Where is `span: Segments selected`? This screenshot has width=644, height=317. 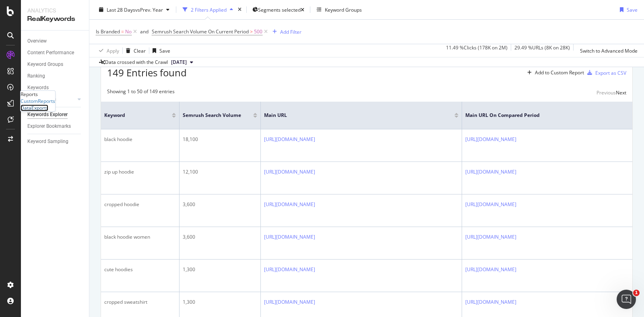
span: Segments selected is located at coordinates (279, 9).